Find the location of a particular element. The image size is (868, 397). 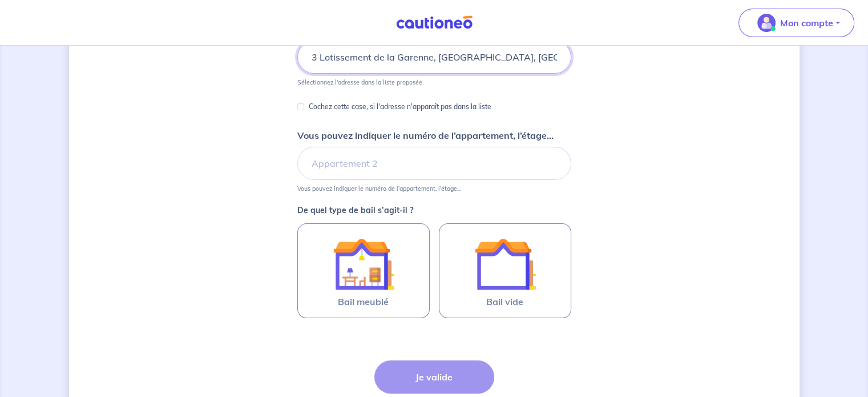

span: Bail vide is located at coordinates (504, 302).